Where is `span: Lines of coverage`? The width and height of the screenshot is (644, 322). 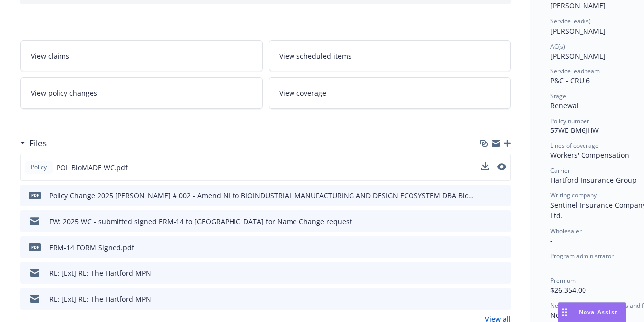
span: Lines of coverage is located at coordinates (575, 146).